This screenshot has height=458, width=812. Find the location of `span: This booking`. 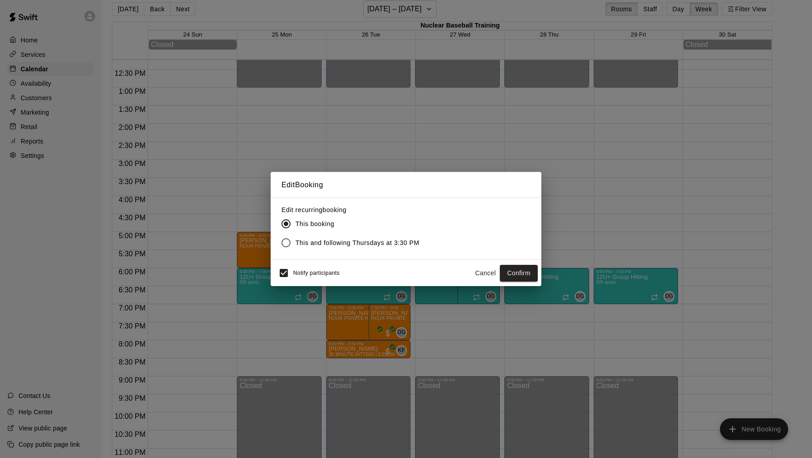

span: This booking is located at coordinates (315, 224).